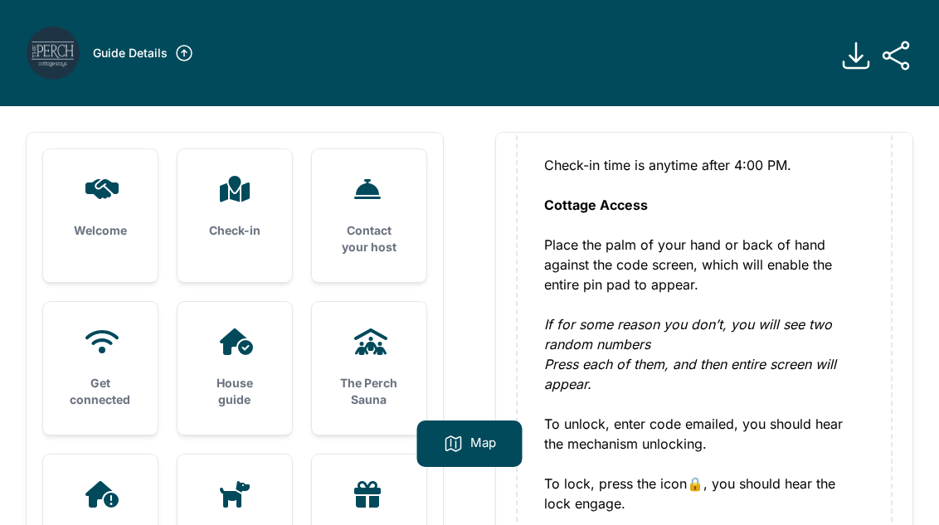 The image size is (939, 525). What do you see at coordinates (130, 53) in the screenshot?
I see `h3: Guide Details` at bounding box center [130, 53].